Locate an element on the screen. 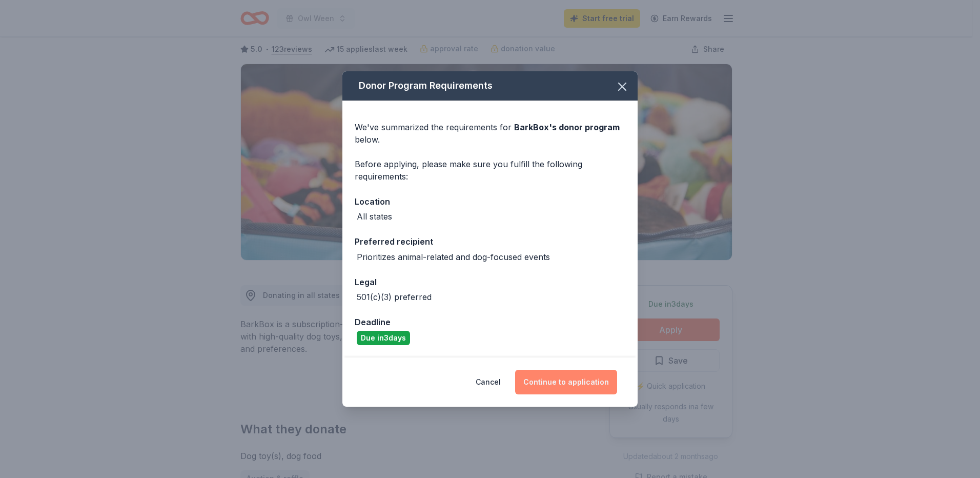 This screenshot has height=478, width=980. div: Donor Program Requirements is located at coordinates (490, 86).